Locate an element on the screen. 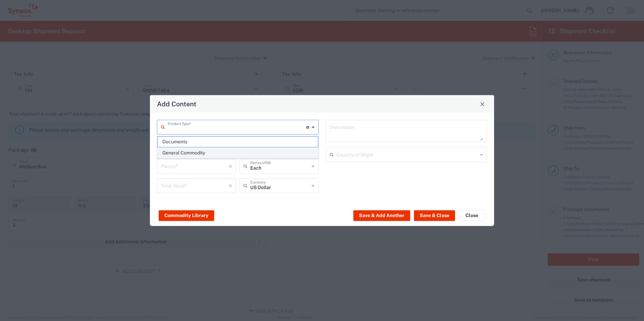  button: Save & Close is located at coordinates (435, 215).